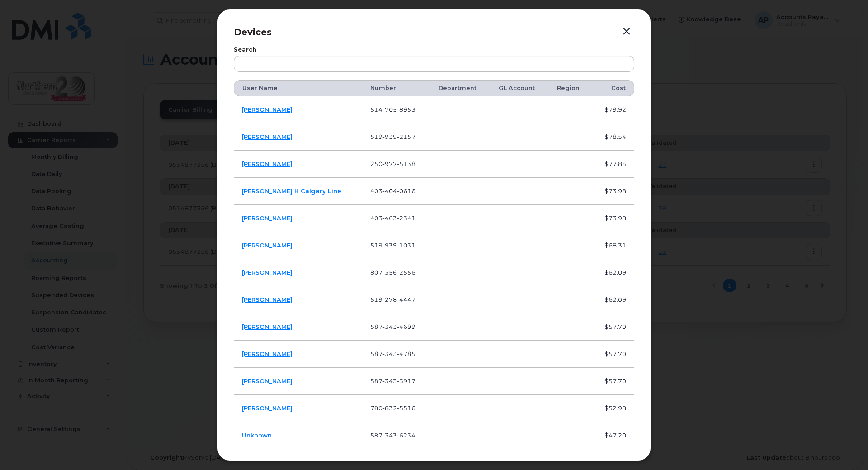 This screenshot has height=470, width=868. Describe the element at coordinates (613, 137) in the screenshot. I see `td: $78.54` at that location.